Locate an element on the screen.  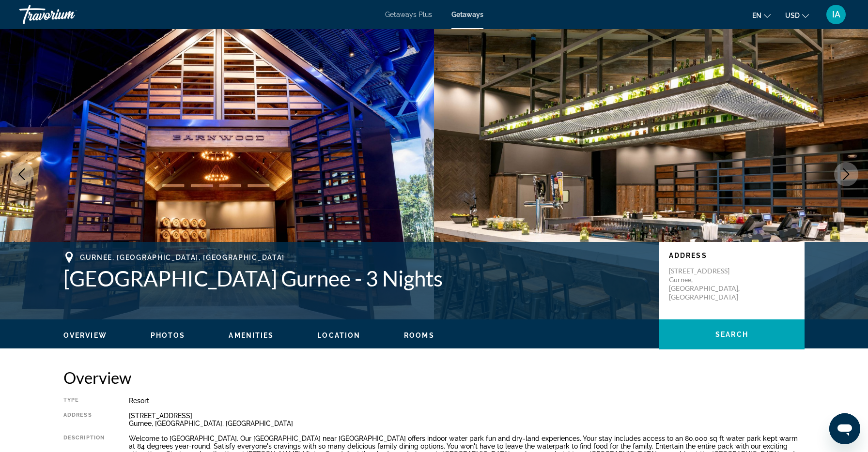
a: Getaways Plus is located at coordinates (408, 15).